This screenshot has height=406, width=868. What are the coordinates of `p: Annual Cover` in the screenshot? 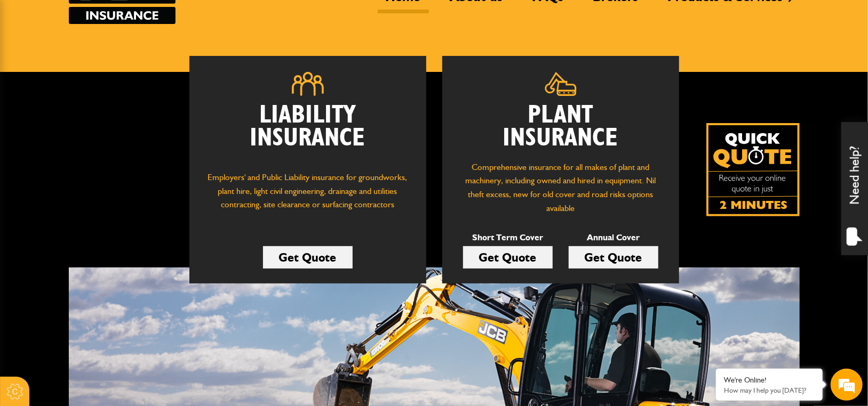 It's located at (614, 238).